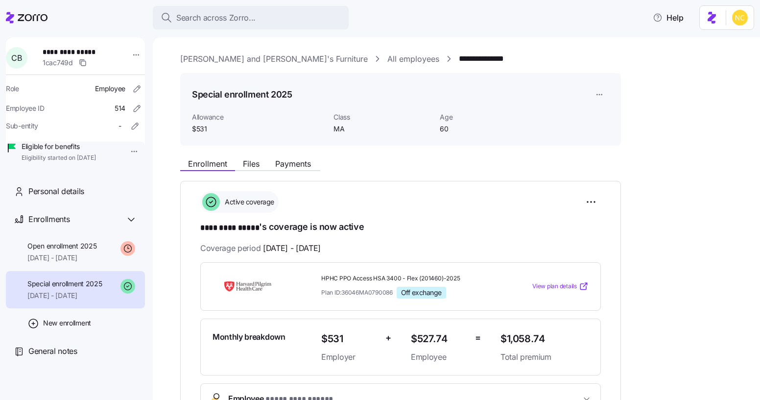  What do you see at coordinates (58, 63) in the screenshot?
I see `span: 1cac749d` at bounding box center [58, 63].